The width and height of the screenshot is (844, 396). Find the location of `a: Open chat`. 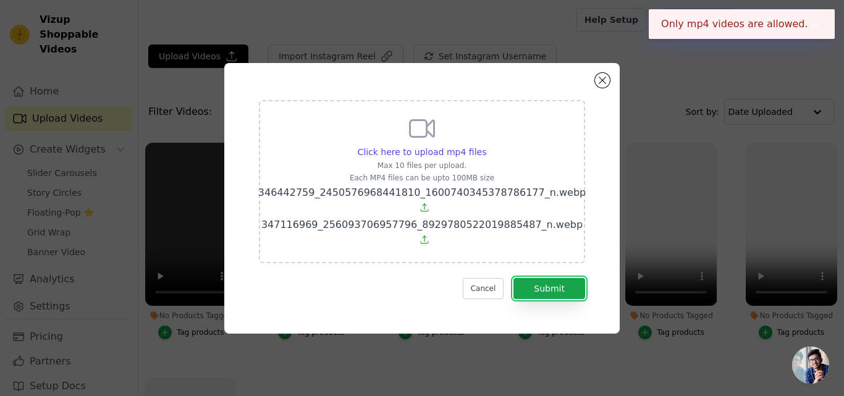

a: Open chat is located at coordinates (810, 365).